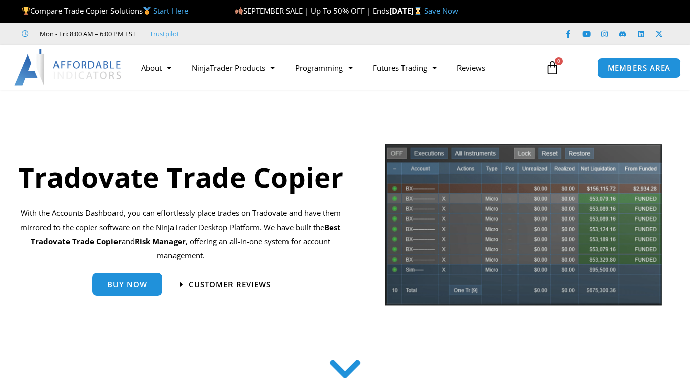 The image size is (690, 387). What do you see at coordinates (160, 241) in the screenshot?
I see `strong: Risk Manager` at bounding box center [160, 241].